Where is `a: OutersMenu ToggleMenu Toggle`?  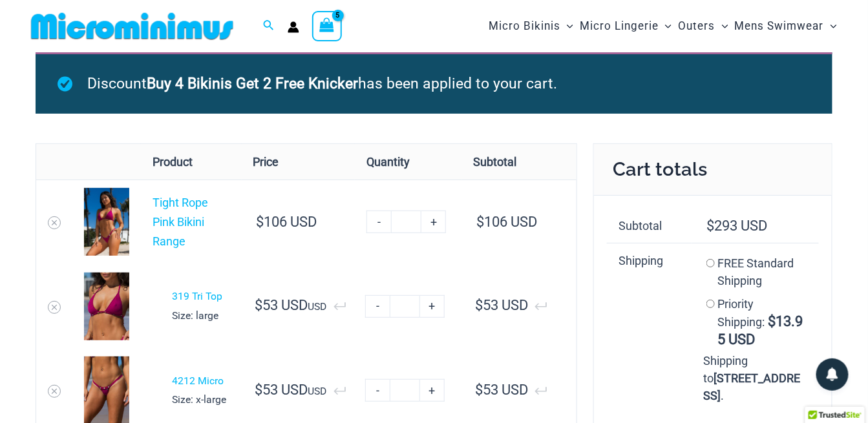
a: OutersMenu ToggleMenu Toggle is located at coordinates (703, 26).